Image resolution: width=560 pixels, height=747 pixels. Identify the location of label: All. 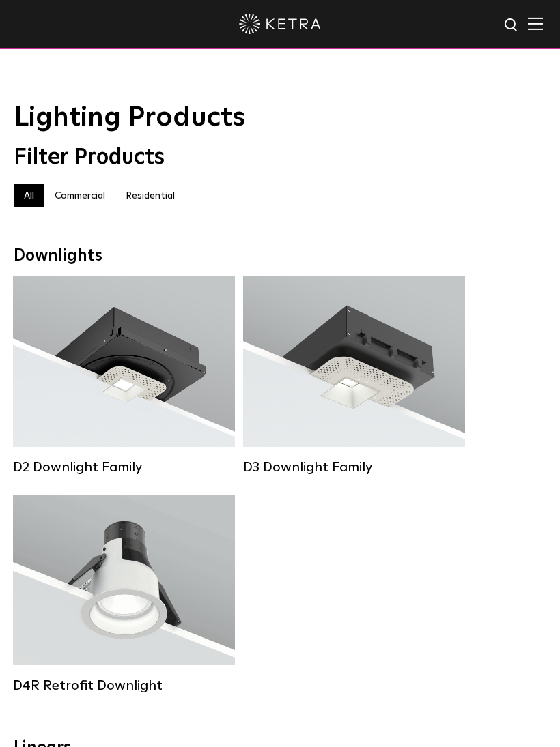
(29, 196).